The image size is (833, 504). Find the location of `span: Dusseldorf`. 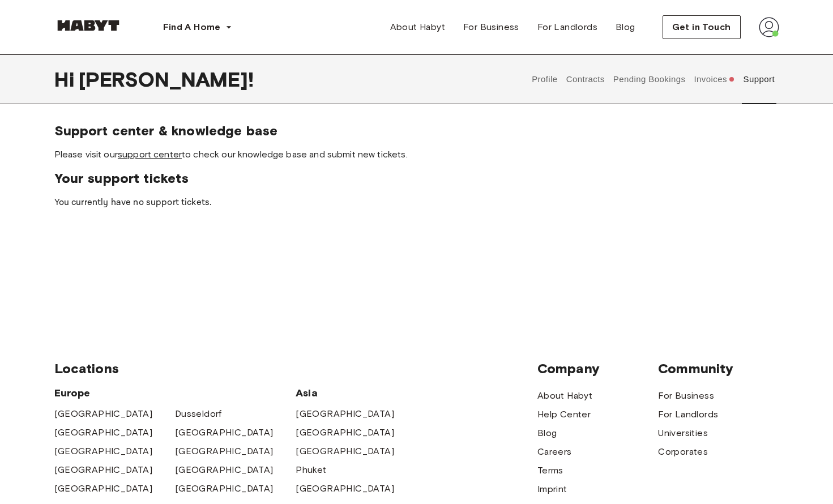

span: Dusseldorf is located at coordinates (198, 414).